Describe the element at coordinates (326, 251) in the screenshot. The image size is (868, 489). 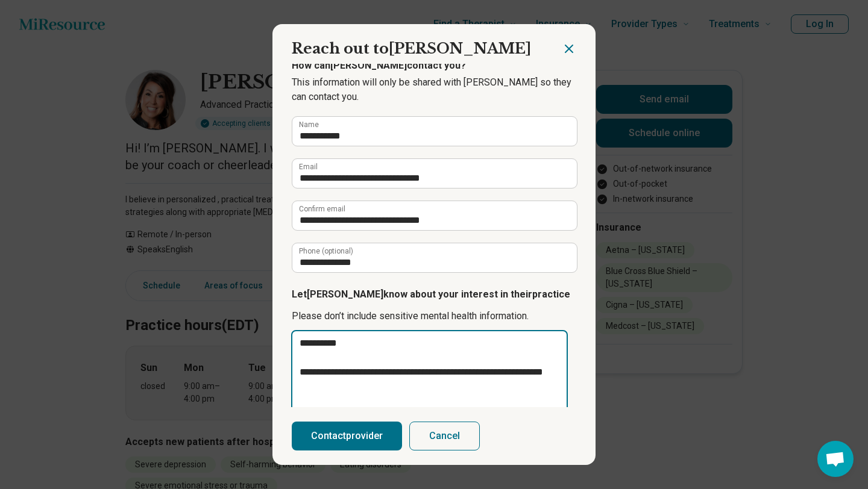
I see `label: Phone (optional)` at that location.